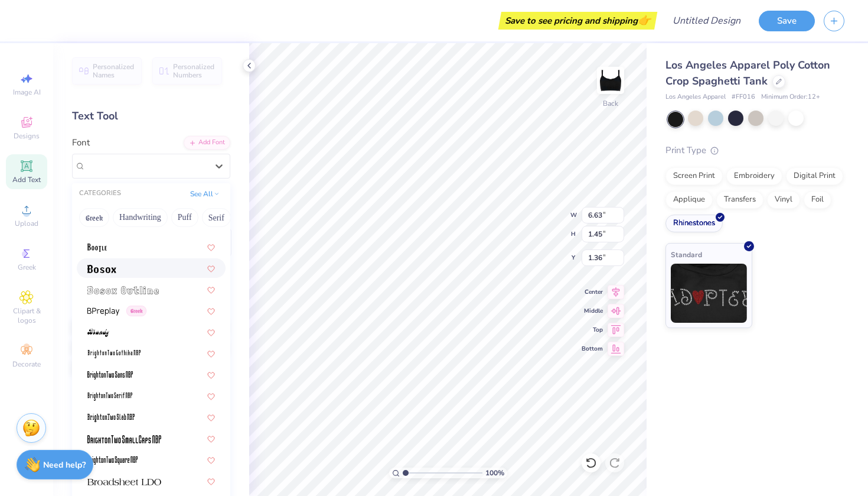  What do you see at coordinates (110, 375) in the screenshot?
I see `img: BrightonTwo Sans NBP` at bounding box center [110, 375].